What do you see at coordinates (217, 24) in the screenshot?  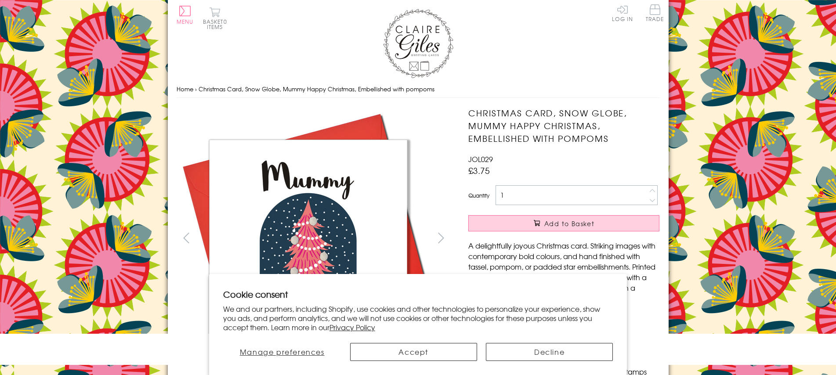 I see `span: 0 items` at bounding box center [217, 24].